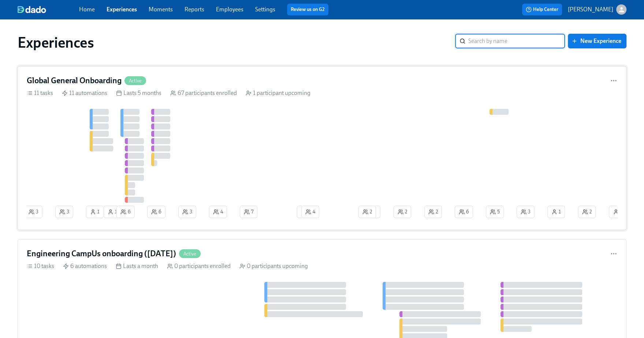 The height and width of the screenshot is (338, 644). I want to click on span: New Experience, so click(597, 41).